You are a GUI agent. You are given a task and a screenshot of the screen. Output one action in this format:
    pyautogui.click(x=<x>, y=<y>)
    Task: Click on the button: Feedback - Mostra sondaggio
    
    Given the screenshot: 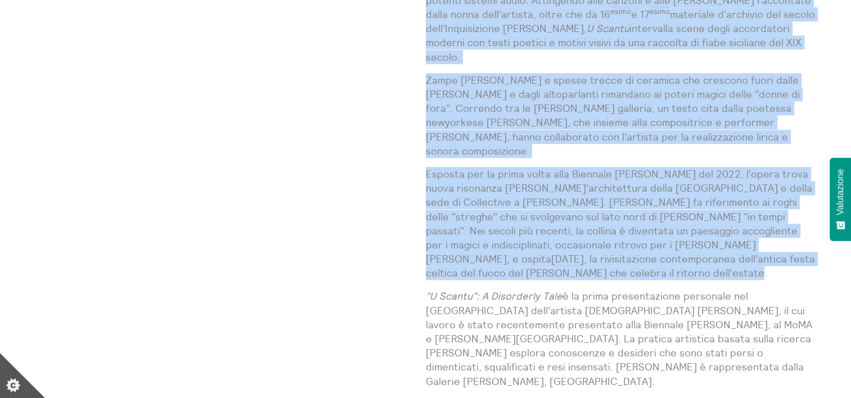 What is the action you would take?
    pyautogui.click(x=841, y=199)
    